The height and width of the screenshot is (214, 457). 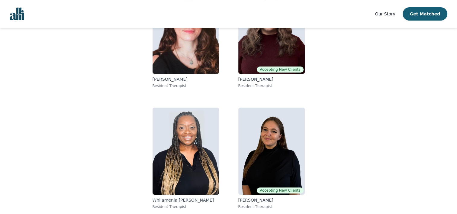 I want to click on img: Margaret Durhager, so click(x=272, y=151).